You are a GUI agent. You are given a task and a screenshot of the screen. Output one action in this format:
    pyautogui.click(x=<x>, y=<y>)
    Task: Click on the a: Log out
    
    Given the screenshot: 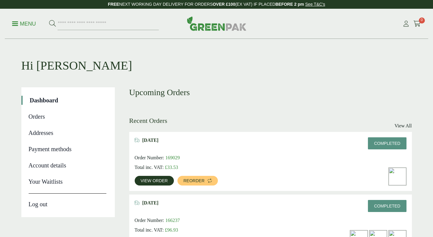 What is the action you would take?
    pyautogui.click(x=67, y=201)
    